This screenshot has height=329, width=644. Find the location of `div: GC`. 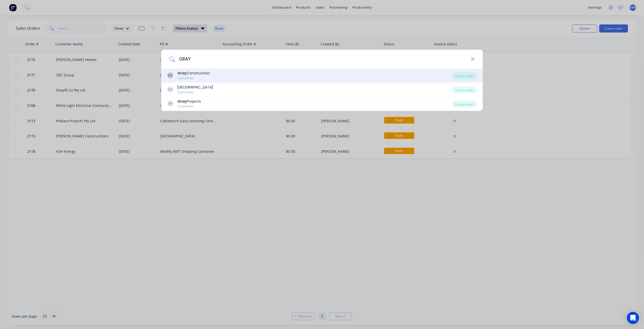

div: GC is located at coordinates (170, 75).